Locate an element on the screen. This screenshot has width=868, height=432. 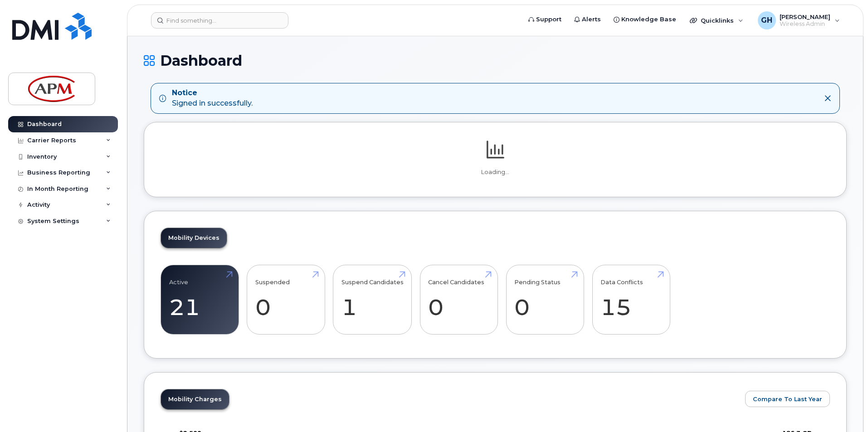
p: Loading... is located at coordinates (495, 172).